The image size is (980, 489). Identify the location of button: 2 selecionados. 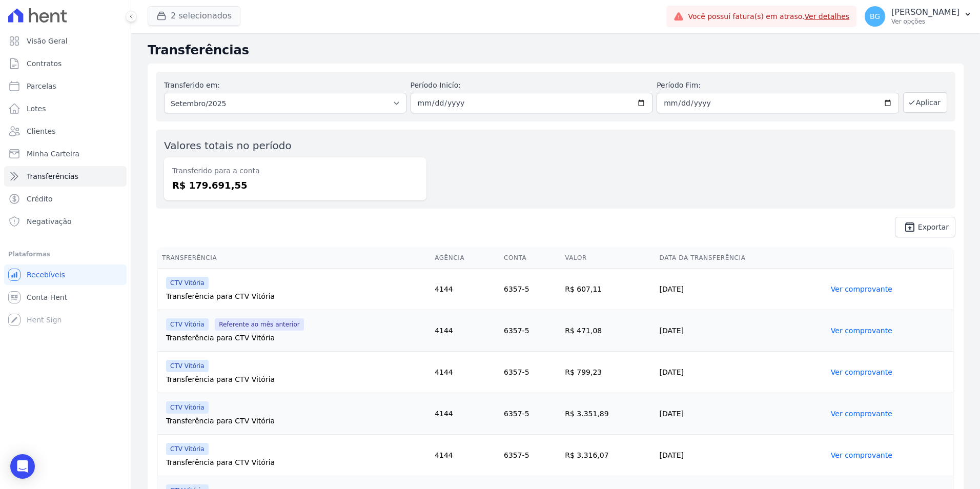
(194, 16).